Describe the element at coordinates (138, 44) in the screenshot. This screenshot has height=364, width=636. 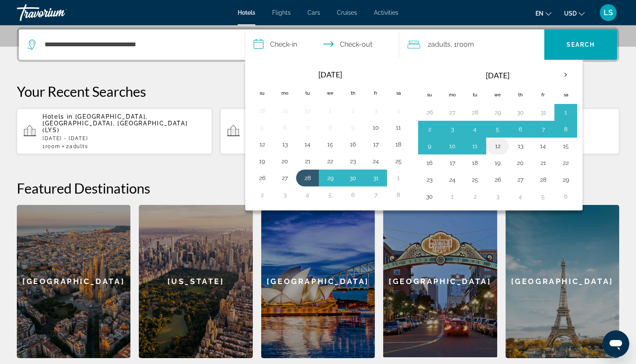
I see `input: Search hotel destination` at that location.